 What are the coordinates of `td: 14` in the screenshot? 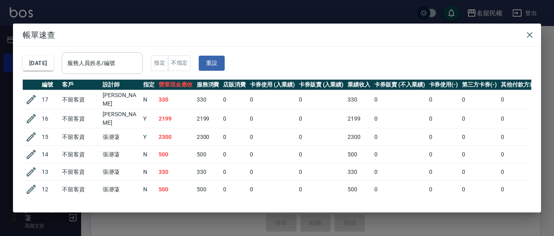 It's located at (50, 154).